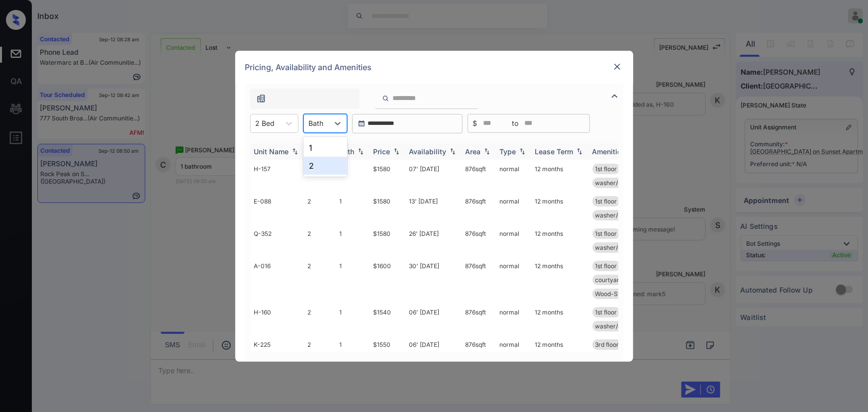 This screenshot has height=412, width=868. I want to click on td: $1600, so click(388, 280).